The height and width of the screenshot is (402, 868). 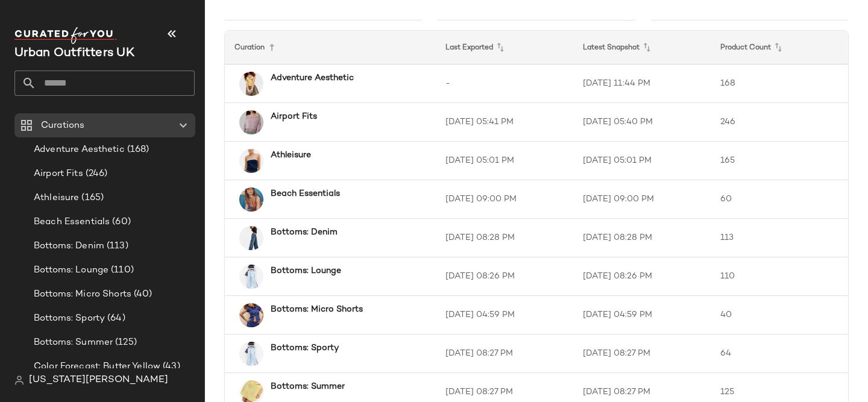 I want to click on img: cfy_white_logo.C9jOOHJF.svg, so click(x=66, y=36).